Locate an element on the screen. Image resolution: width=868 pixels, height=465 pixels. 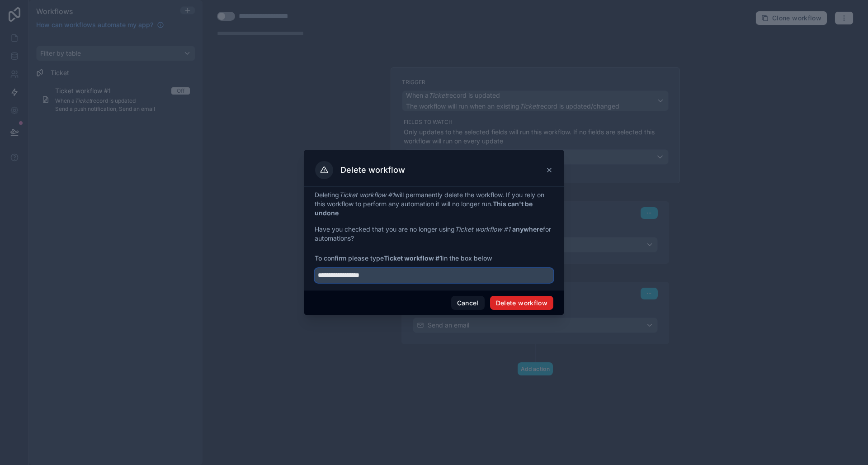
strong: anywhere is located at coordinates (527, 229).